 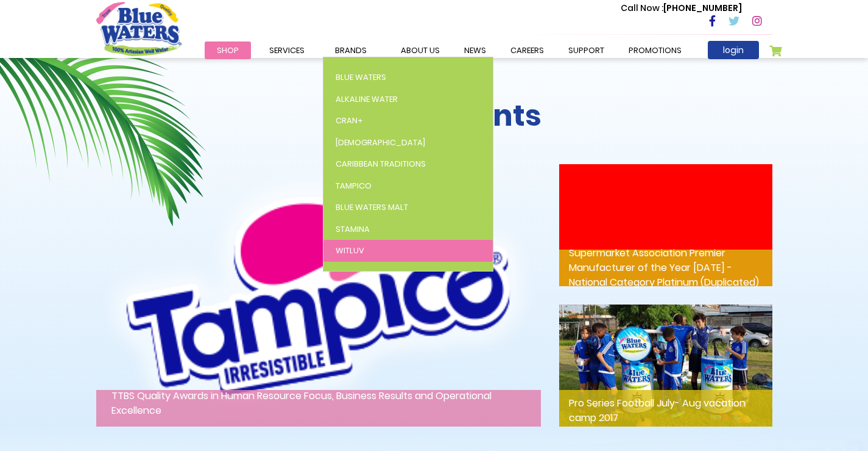 What do you see at coordinates (318, 294) in the screenshot?
I see `a: TTBS Quality Awards in Human Resource Focus, Business Results and Operational Excellence` at bounding box center [318, 294].